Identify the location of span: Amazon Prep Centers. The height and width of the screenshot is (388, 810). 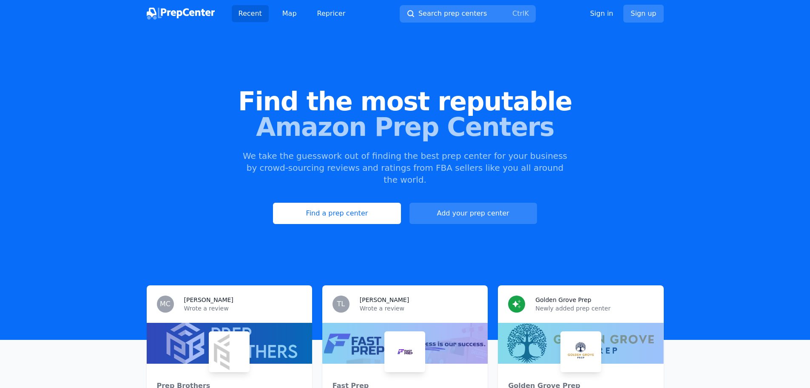
(405, 127).